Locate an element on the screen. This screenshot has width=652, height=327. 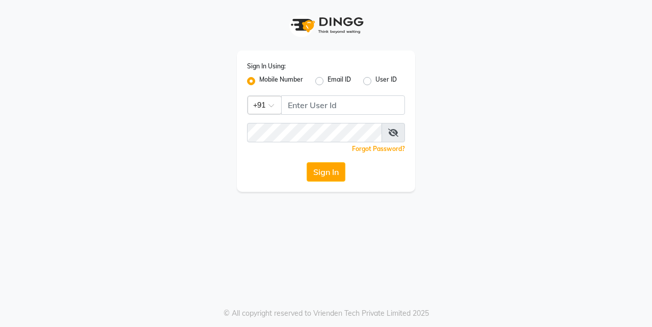
label: Email ID is located at coordinates (339, 81).